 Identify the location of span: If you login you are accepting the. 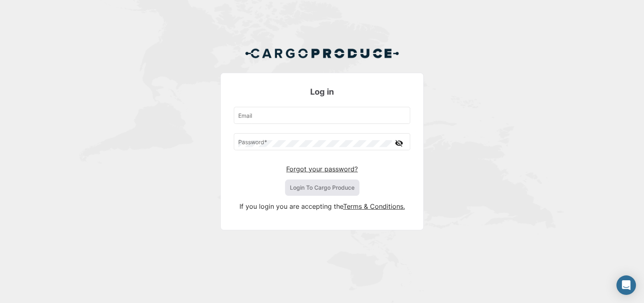
(291, 206).